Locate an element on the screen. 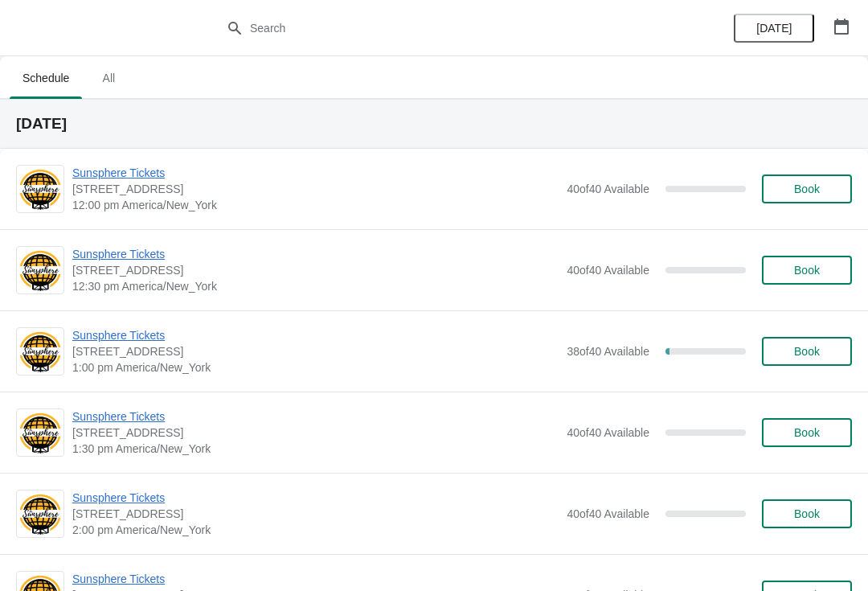 Image resolution: width=868 pixels, height=591 pixels. span: Schedule is located at coordinates (46, 78).